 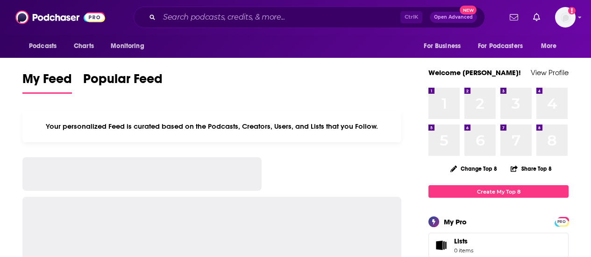 I want to click on a: View Profile, so click(x=549, y=72).